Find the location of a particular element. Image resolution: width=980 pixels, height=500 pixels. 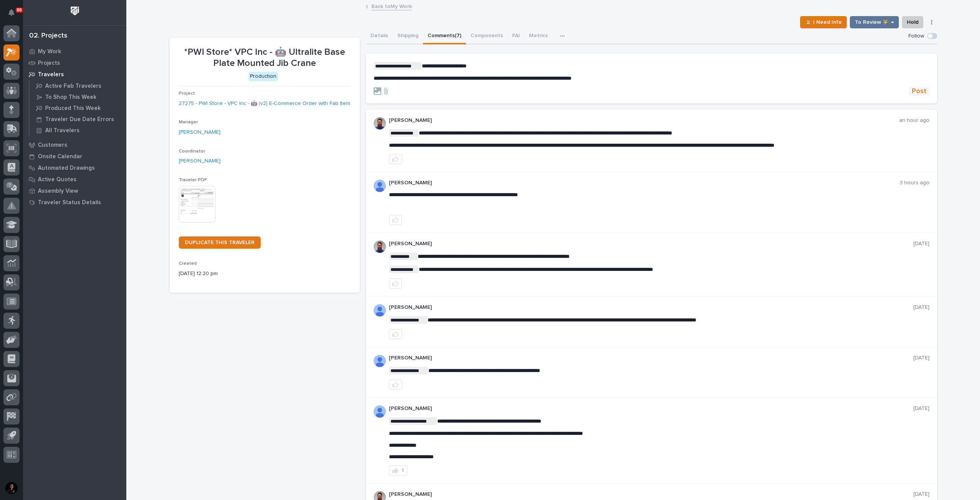

a: Back toMy Work is located at coordinates (392, 6).